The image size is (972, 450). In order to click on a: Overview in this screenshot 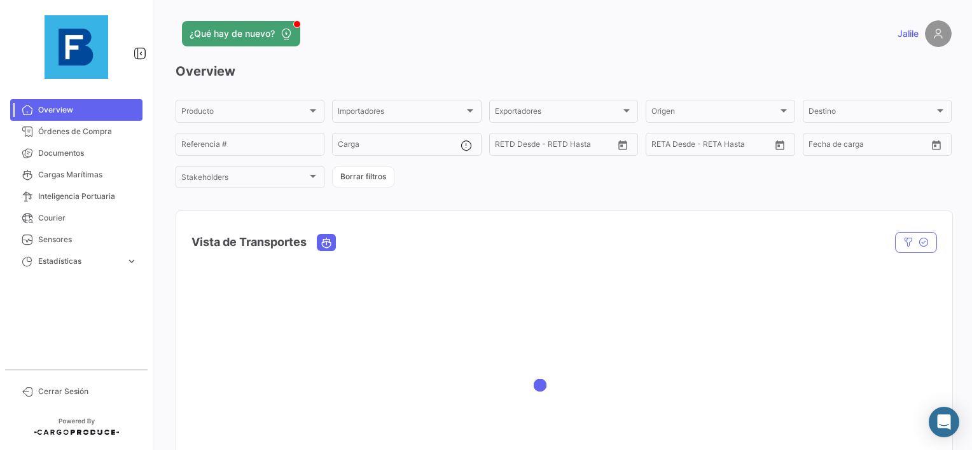, I will do `click(76, 110)`.